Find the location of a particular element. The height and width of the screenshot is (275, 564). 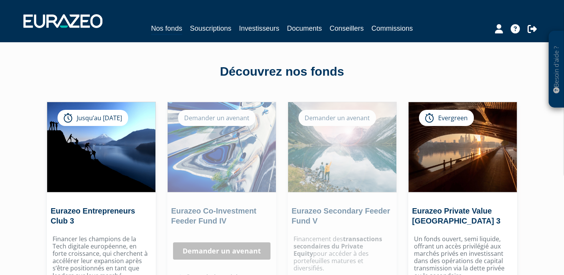

a: Demander un avenant is located at coordinates (222, 251).